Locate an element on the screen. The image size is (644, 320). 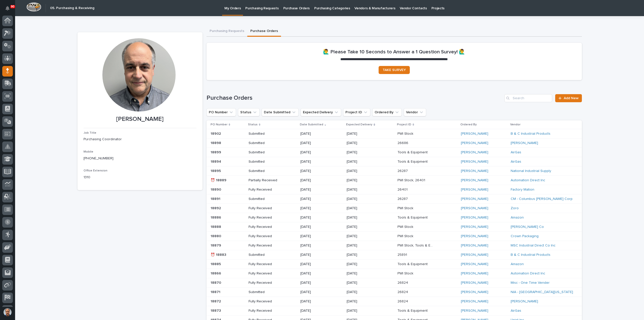
p: 18888 is located at coordinates (216, 227).